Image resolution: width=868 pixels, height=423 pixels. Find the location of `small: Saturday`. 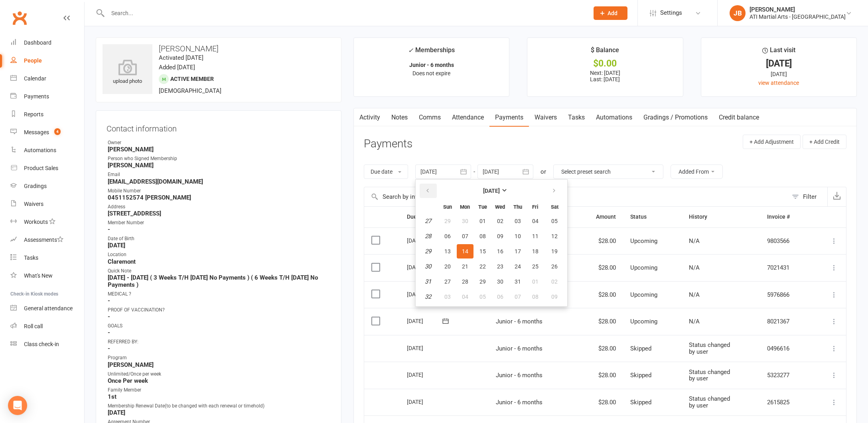

small: Saturday is located at coordinates (555, 207).